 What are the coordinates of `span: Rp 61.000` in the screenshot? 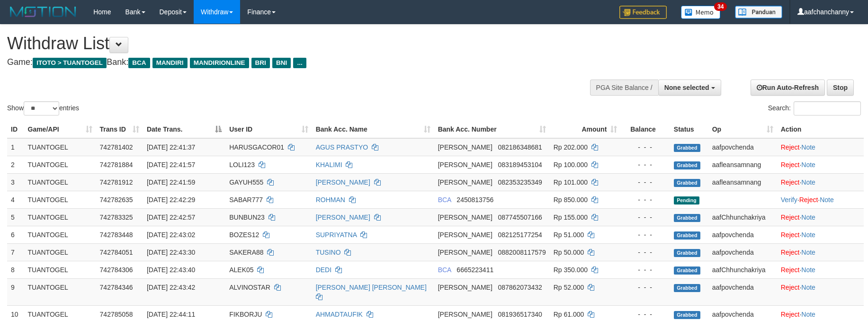 It's located at (569, 314).